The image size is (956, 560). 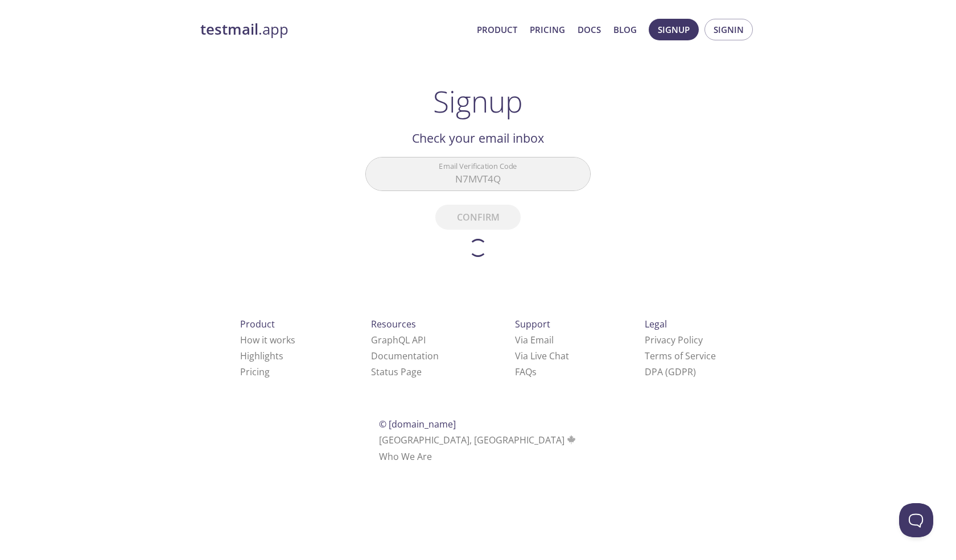 What do you see at coordinates (625, 29) in the screenshot?
I see `a: Blog` at bounding box center [625, 29].